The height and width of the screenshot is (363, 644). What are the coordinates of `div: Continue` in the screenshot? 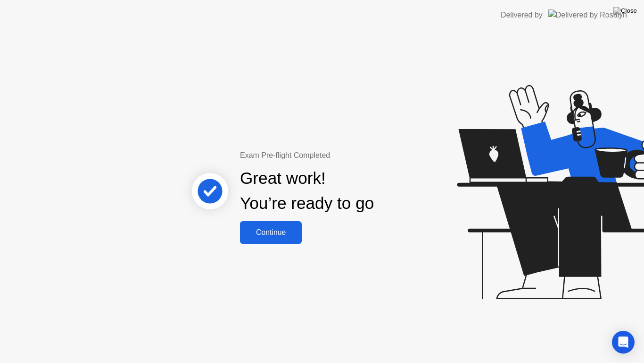 It's located at (271, 232).